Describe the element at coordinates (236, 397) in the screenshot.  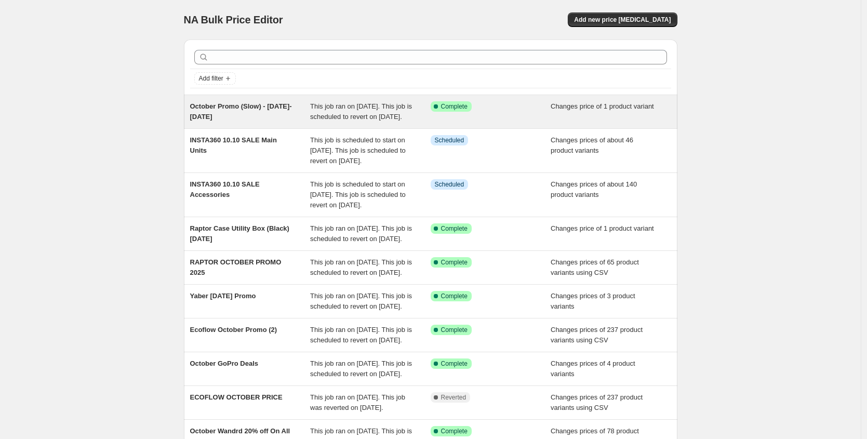
I see `span: ECOFLOW OCTOBER PRICE` at that location.